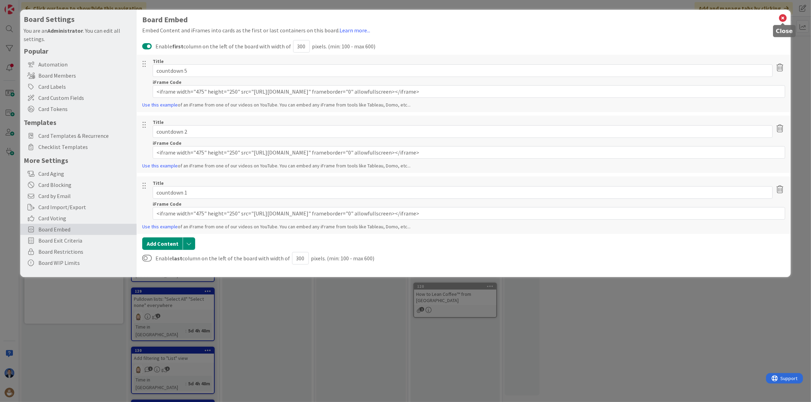  I want to click on div: Board WIP Limits, so click(78, 263).